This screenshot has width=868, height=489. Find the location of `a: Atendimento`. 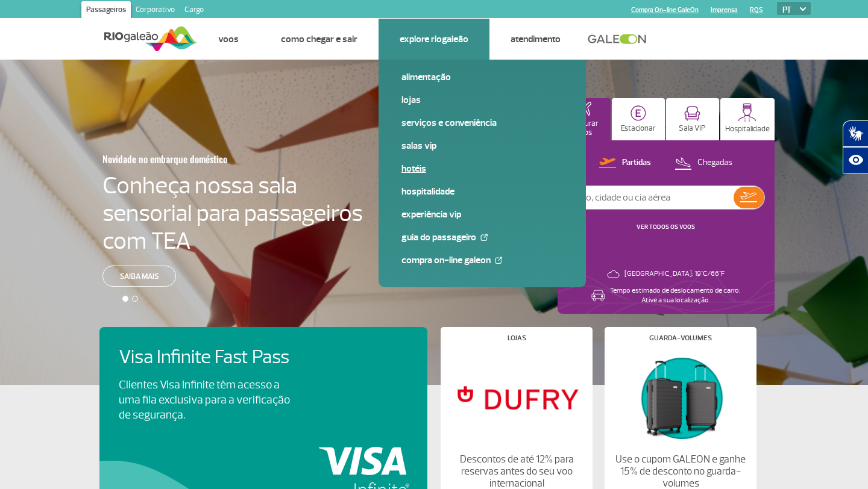

a: Atendimento is located at coordinates (535, 39).